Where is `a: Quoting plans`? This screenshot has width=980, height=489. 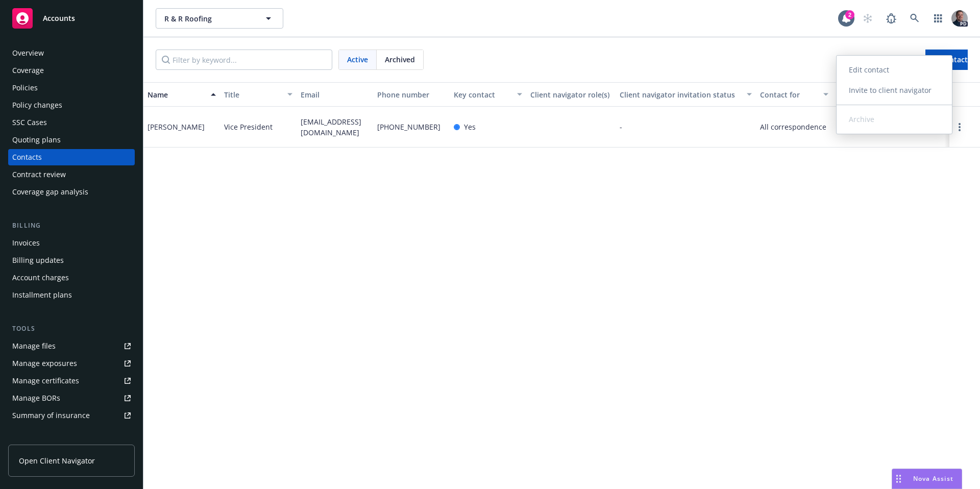 a: Quoting plans is located at coordinates (72, 140).